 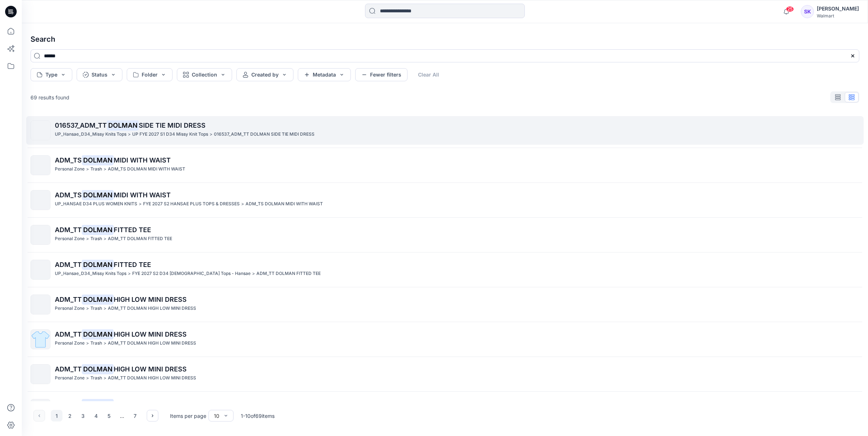 What do you see at coordinates (99, 75) in the screenshot?
I see `button: Status` at bounding box center [99, 75].